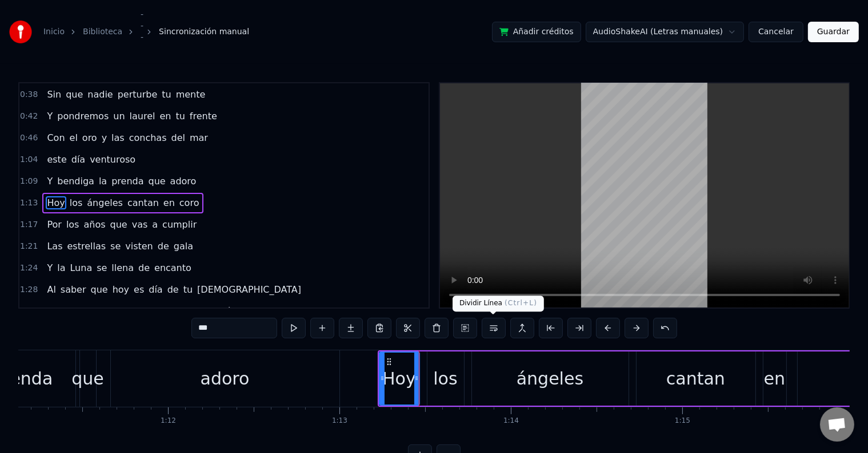 The image size is (868, 453). What do you see at coordinates (499, 304) in the screenshot?
I see `div: Dividir Línea` at bounding box center [499, 304].